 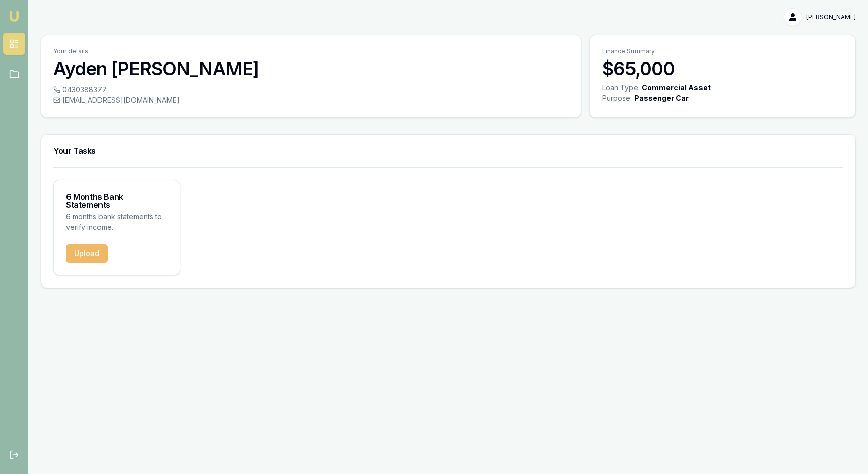 I want to click on div: Loan Type:, so click(x=621, y=88).